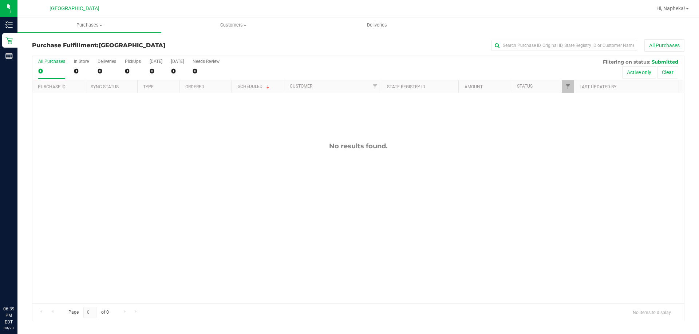 This screenshot has width=699, height=334. What do you see at coordinates (133, 61) in the screenshot?
I see `div: PickUps` at bounding box center [133, 61].